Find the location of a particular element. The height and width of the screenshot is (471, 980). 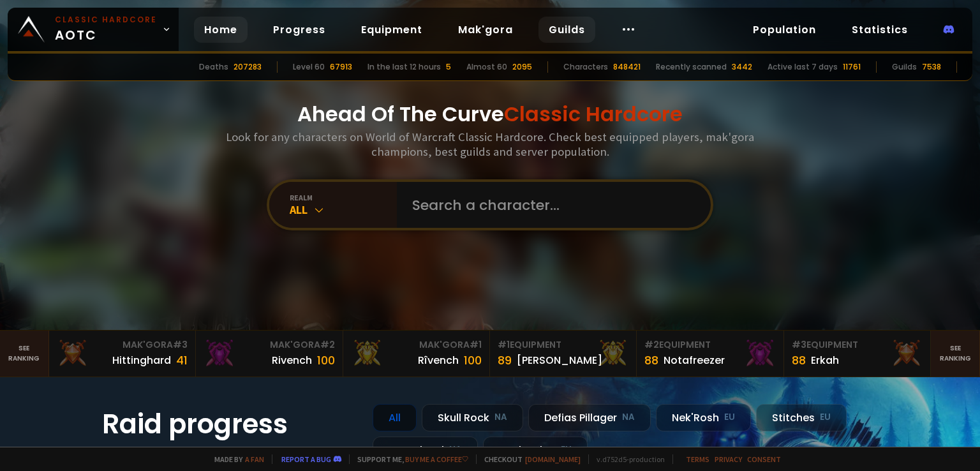

div: Nek'Rosh is located at coordinates (703, 417).